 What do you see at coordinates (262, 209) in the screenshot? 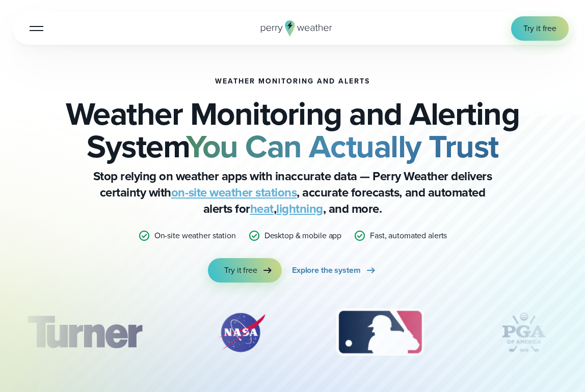
I see `a: heat` at bounding box center [262, 209].